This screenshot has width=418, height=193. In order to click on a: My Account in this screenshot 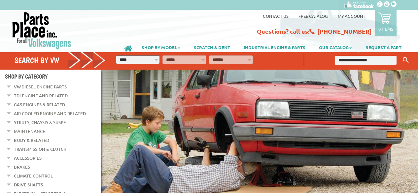, I will do `click(351, 16)`.